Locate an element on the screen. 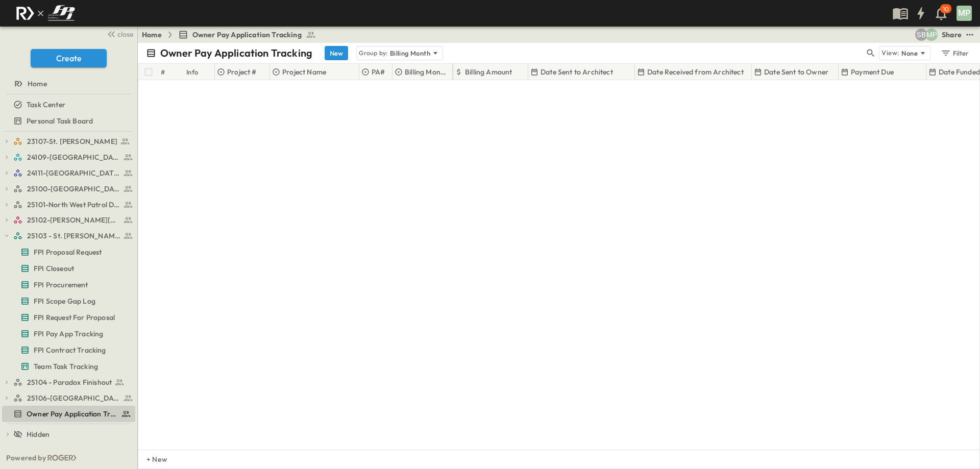 This screenshot has width=980, height=469. div: 25104 - Paradox Finishouttest is located at coordinates (68, 383).